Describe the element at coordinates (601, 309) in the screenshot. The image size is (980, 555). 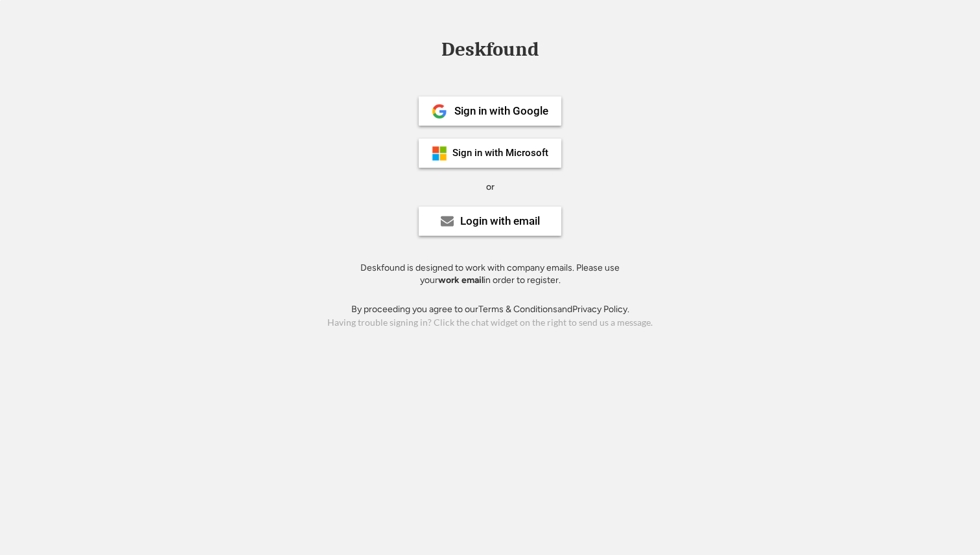
I see `a: Privacy Policy.` at that location.